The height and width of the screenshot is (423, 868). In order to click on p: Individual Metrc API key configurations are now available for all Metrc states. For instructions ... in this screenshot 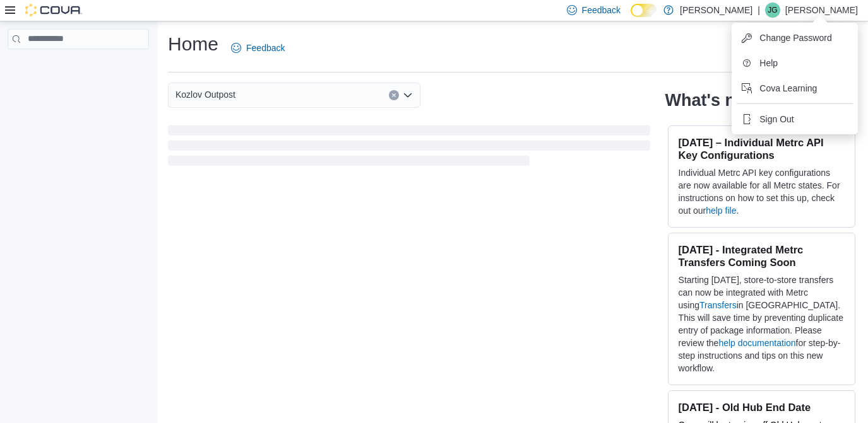, I will do `click(761, 191)`.